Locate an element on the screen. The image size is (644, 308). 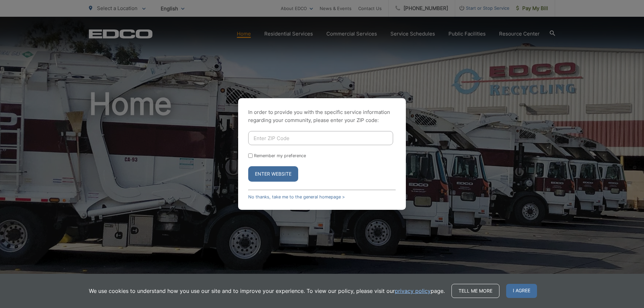
a: privacy policy is located at coordinates (413, 291).